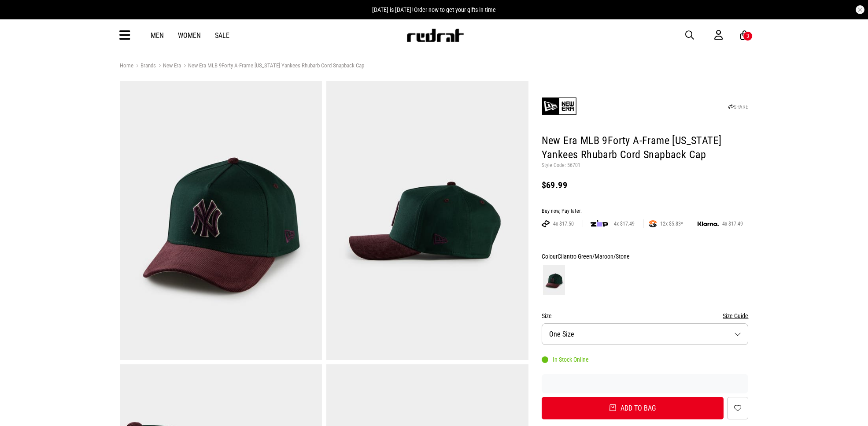  Describe the element at coordinates (708, 224) in the screenshot. I see `img: KLARNA` at that location.